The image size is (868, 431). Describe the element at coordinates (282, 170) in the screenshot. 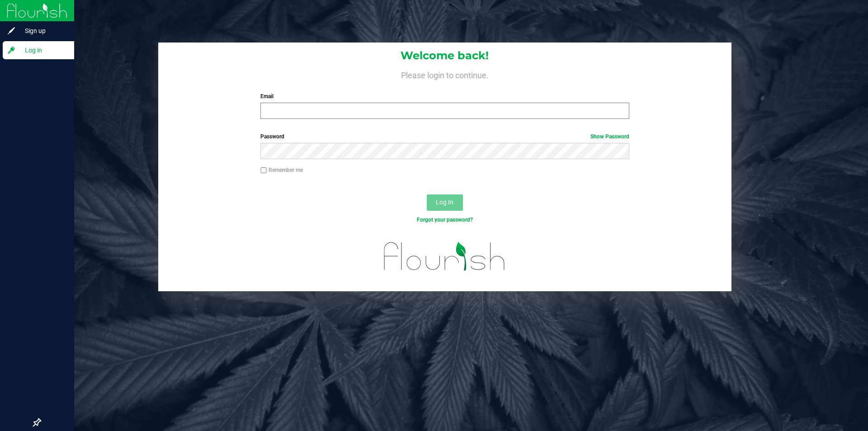

I see `label: Remember me` at that location.